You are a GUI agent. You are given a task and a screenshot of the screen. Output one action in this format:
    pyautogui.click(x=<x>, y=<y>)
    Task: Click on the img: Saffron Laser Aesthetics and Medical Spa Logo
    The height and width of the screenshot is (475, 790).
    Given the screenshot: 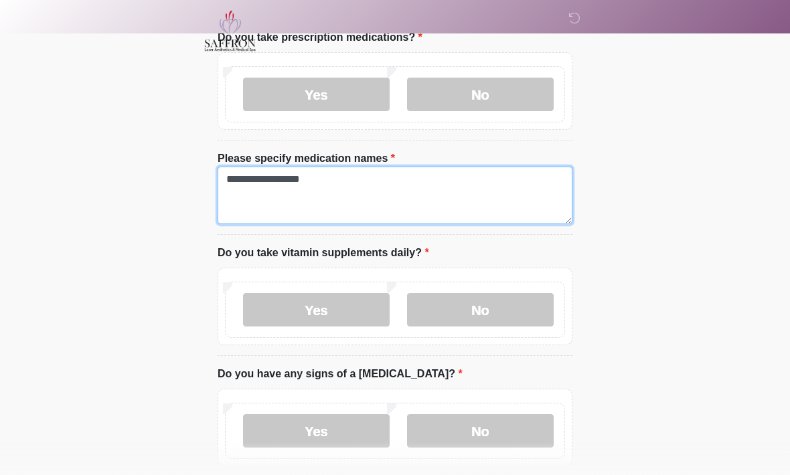 What is the action you would take?
    pyautogui.click(x=230, y=31)
    